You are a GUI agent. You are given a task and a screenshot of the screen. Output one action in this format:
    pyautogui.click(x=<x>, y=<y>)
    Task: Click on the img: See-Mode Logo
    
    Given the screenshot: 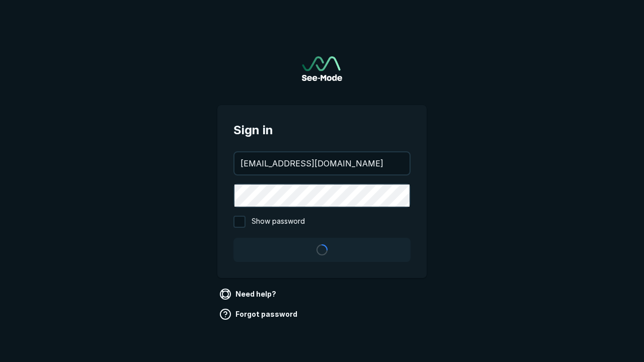 What is the action you would take?
    pyautogui.click(x=322, y=69)
    